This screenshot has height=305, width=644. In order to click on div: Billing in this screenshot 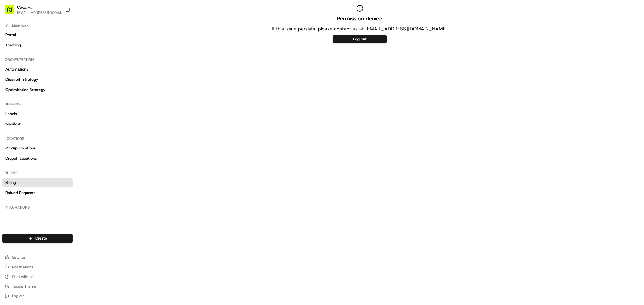, I will do `click(37, 173)`.